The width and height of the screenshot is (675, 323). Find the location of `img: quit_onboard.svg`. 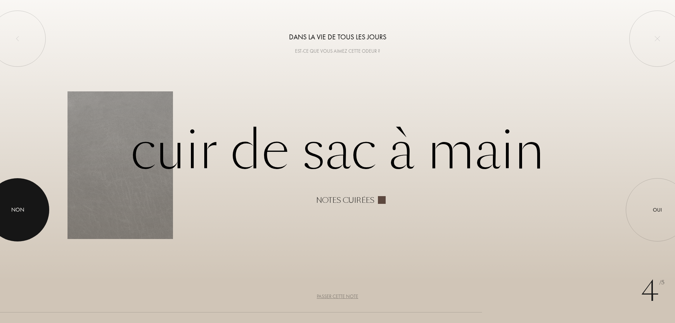

img: quit_onboard.svg is located at coordinates (657, 39).